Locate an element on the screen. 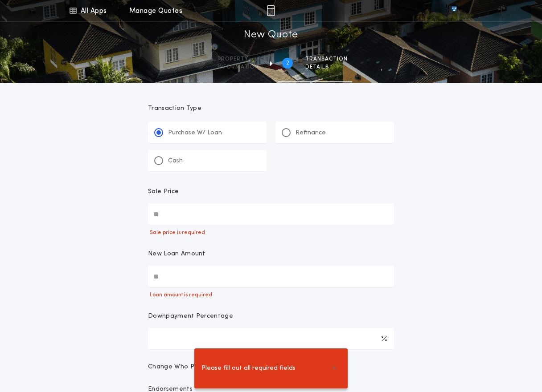 This screenshot has width=542, height=392. p: Transaction Type is located at coordinates (271, 108).